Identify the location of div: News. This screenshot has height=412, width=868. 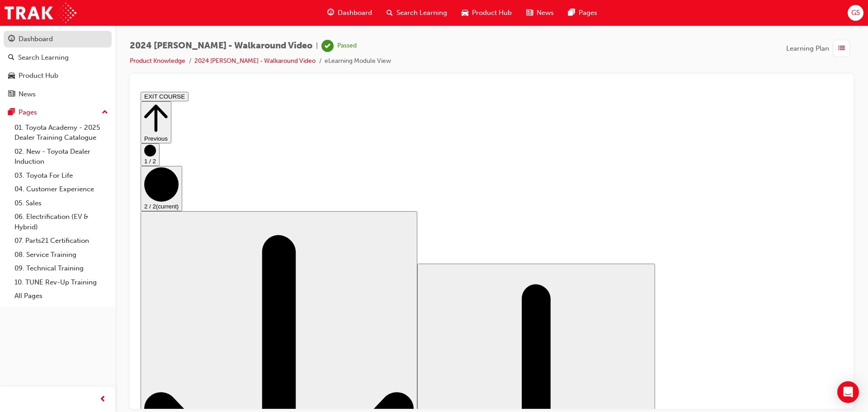
(27, 94).